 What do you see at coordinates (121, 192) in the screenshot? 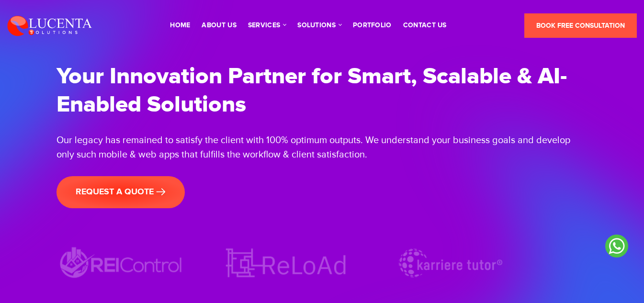
I see `a: request a quote` at bounding box center [121, 192].